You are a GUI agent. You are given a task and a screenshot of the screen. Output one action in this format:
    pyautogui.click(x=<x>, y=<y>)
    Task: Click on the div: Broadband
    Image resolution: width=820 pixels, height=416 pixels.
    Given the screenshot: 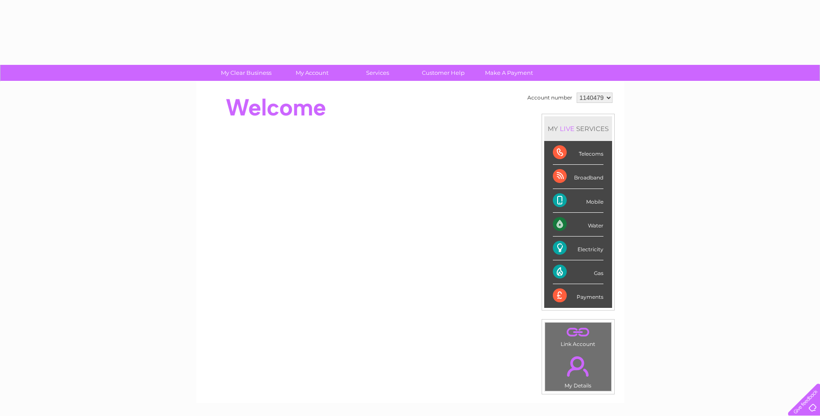 What is the action you would take?
    pyautogui.click(x=578, y=176)
    